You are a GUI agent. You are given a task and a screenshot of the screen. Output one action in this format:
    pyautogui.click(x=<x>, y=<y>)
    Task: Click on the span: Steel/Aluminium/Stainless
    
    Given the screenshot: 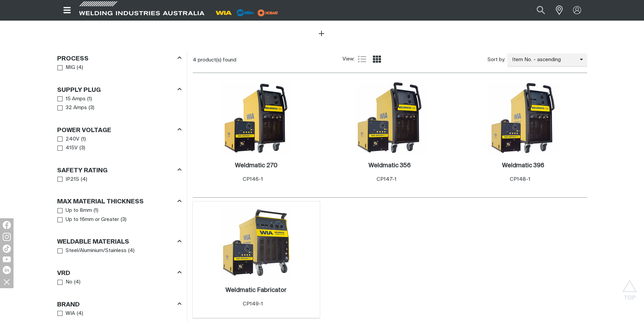 What is the action you would take?
    pyautogui.click(x=96, y=251)
    